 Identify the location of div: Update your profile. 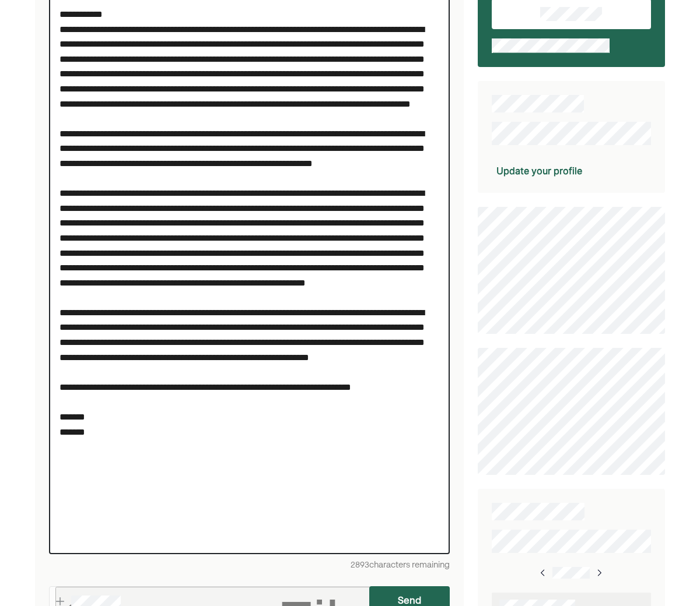
(539, 171).